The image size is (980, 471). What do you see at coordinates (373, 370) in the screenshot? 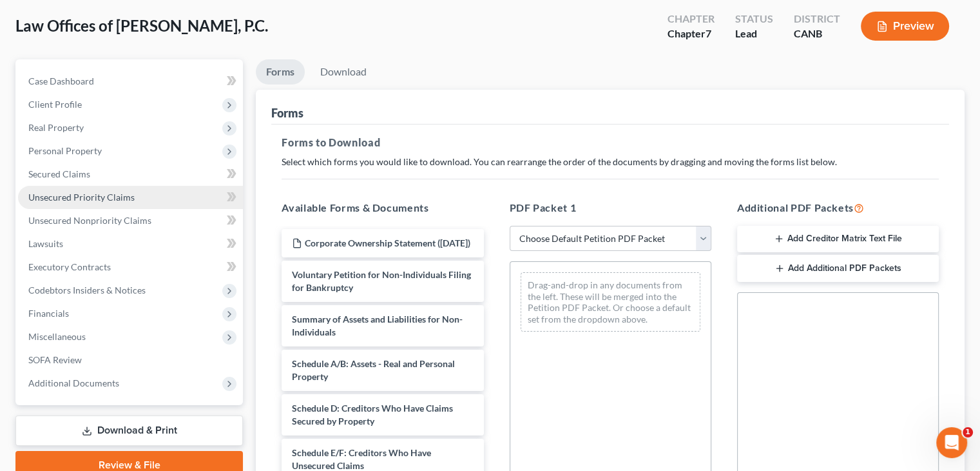
I see `span: Schedule A/B: Assets - Real and Personal Property` at bounding box center [373, 370].